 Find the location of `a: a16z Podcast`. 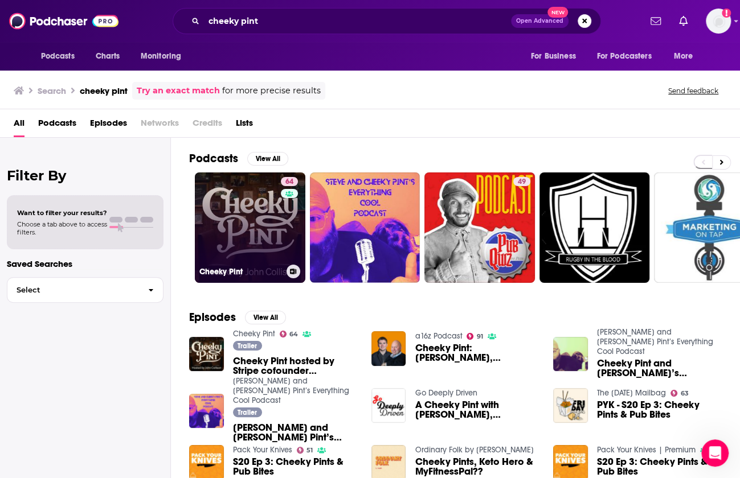

a: a16z Podcast is located at coordinates (438, 336).